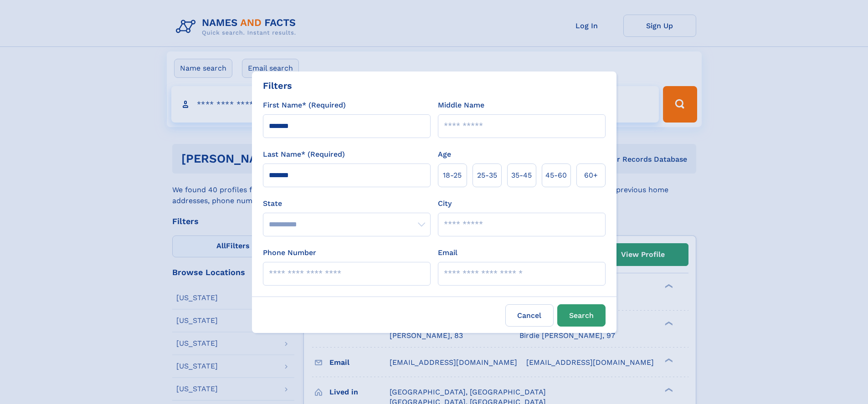 This screenshot has width=868, height=404. Describe the element at coordinates (304, 105) in the screenshot. I see `label: First Name* (Required)` at that location.